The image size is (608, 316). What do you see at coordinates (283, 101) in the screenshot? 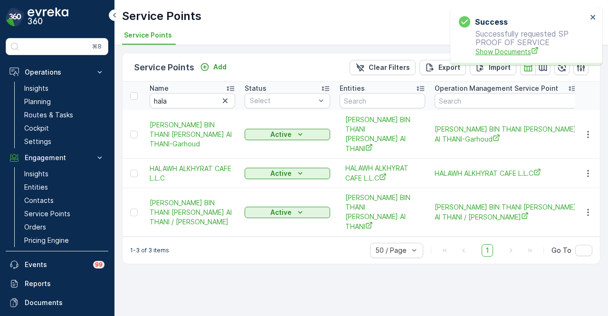
I see `p: Select` at bounding box center [283, 101].